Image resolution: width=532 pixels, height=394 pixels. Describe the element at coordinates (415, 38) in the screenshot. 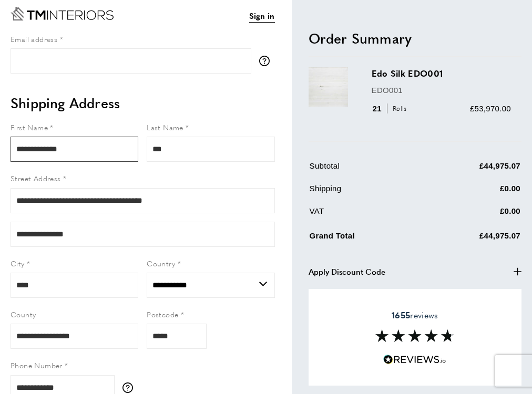

I see `h2: Order Summary` at that location.